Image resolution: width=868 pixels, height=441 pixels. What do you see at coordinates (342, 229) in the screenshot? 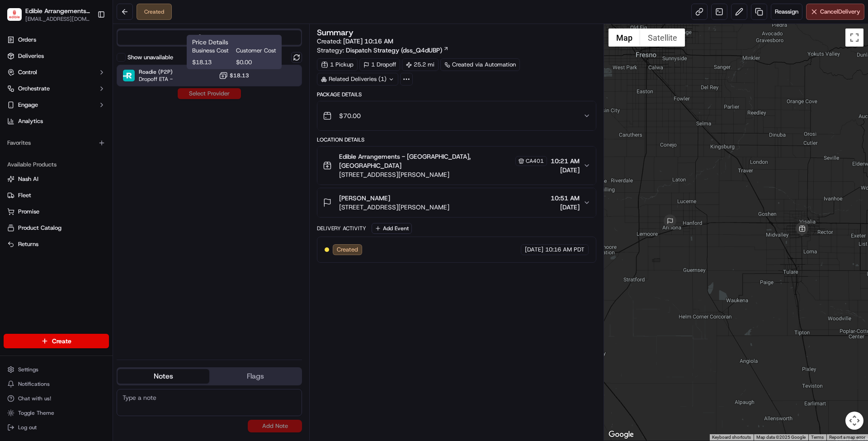
I see `div: Delivery Activity` at bounding box center [342, 229].